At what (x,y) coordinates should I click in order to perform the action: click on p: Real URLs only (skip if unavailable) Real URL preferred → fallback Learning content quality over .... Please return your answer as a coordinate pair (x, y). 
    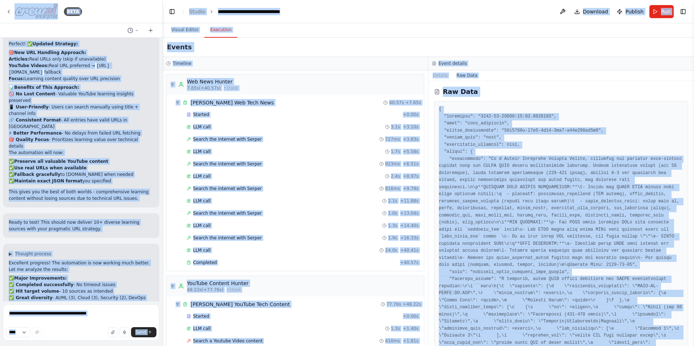
    Looking at the image, I should click on (81, 69).